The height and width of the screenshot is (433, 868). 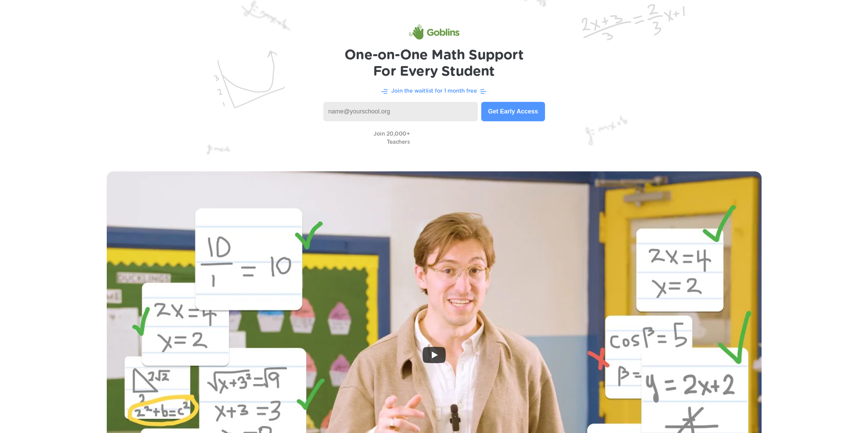 What do you see at coordinates (392, 138) in the screenshot?
I see `p: Join 20,000+ Teachers` at bounding box center [392, 138].